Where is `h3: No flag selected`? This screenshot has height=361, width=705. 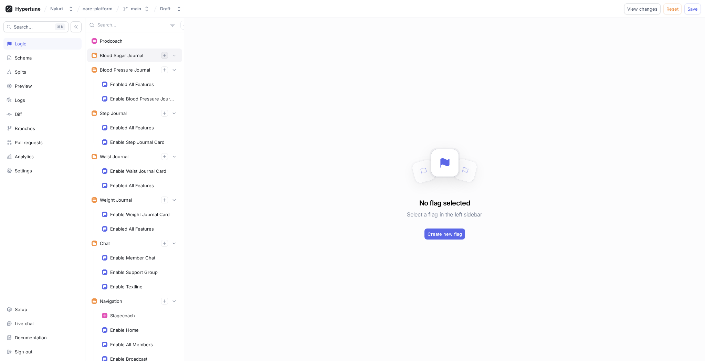 h3: No flag selected is located at coordinates (444, 203).